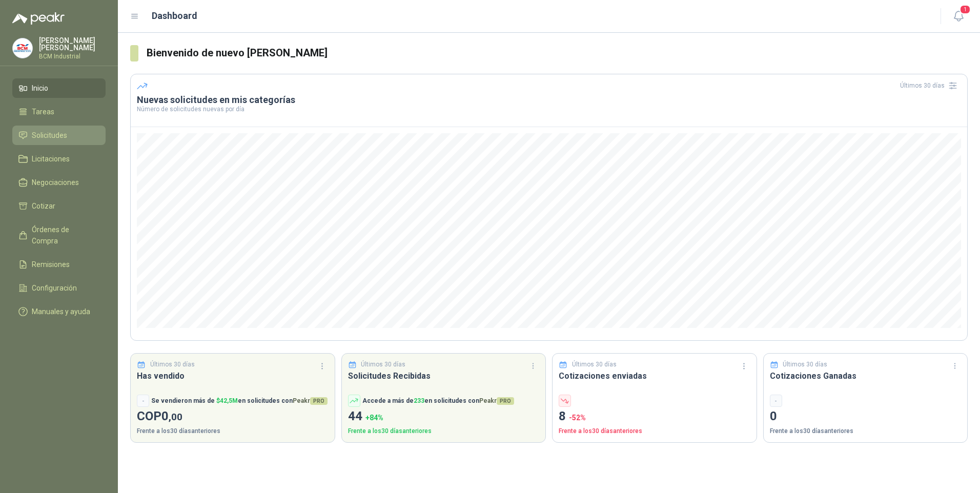 This screenshot has width=980, height=493. What do you see at coordinates (959, 17) in the screenshot?
I see `button: 1` at bounding box center [959, 17].